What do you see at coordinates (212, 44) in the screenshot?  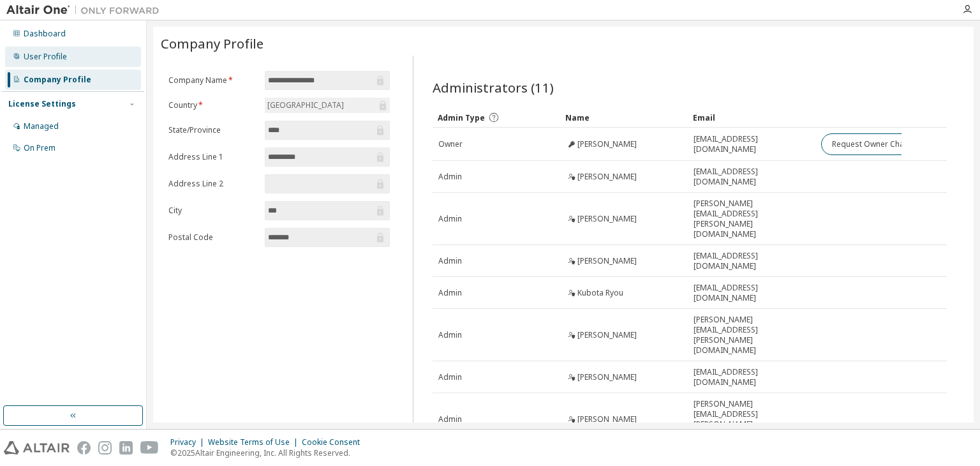 I see `span: Company Profile` at bounding box center [212, 44].